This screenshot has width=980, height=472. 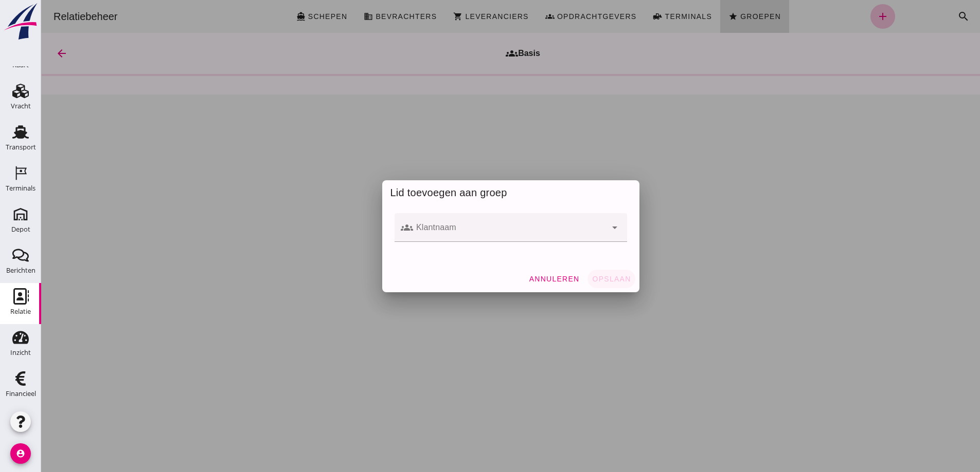 I want to click on div: Depot, so click(x=21, y=229).